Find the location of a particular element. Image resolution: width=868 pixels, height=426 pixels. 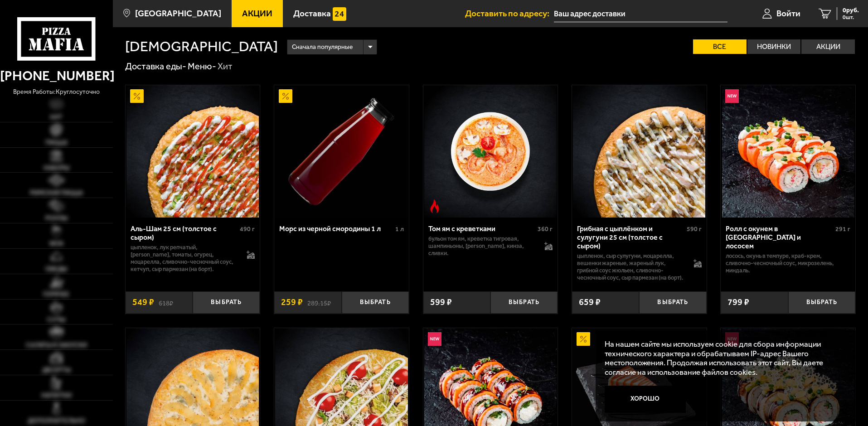

label: Новинки is located at coordinates (774, 47).